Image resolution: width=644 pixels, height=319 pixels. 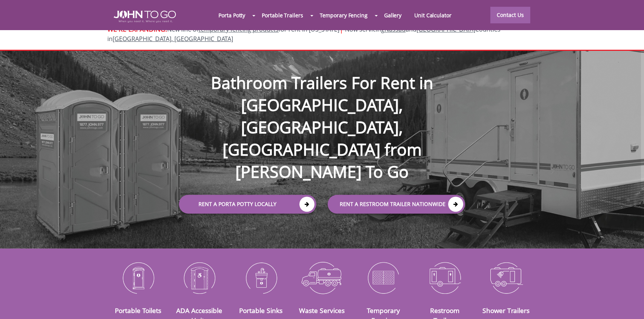 What do you see at coordinates (261, 310) in the screenshot?
I see `a: Portable Sinks` at bounding box center [261, 310].